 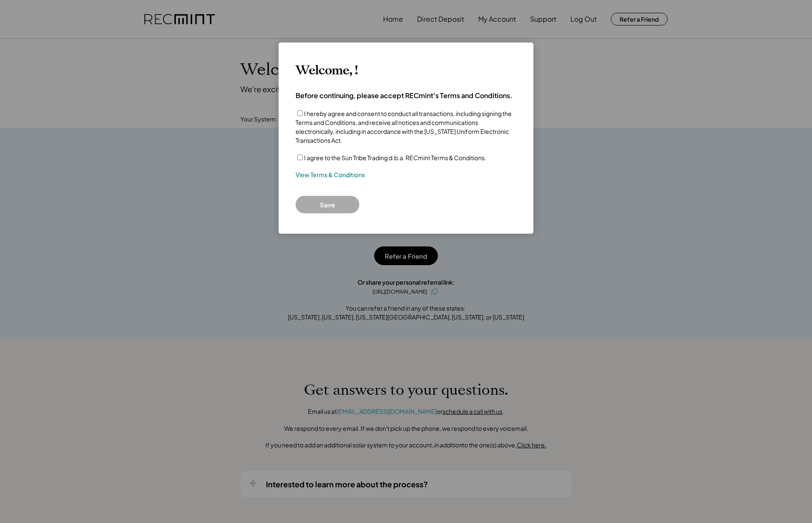 What do you see at coordinates (404, 127) in the screenshot?
I see `label: I hereby agree and consent to conduct all transactions, including signing the Terms and Condition...` at bounding box center [404, 127].